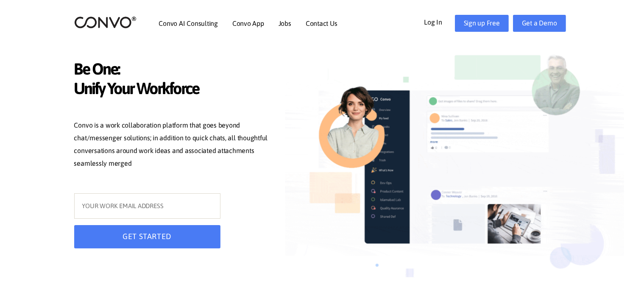 This screenshot has height=298, width=644. What do you see at coordinates (482, 24) in the screenshot?
I see `a: Sign up Free` at bounding box center [482, 24].